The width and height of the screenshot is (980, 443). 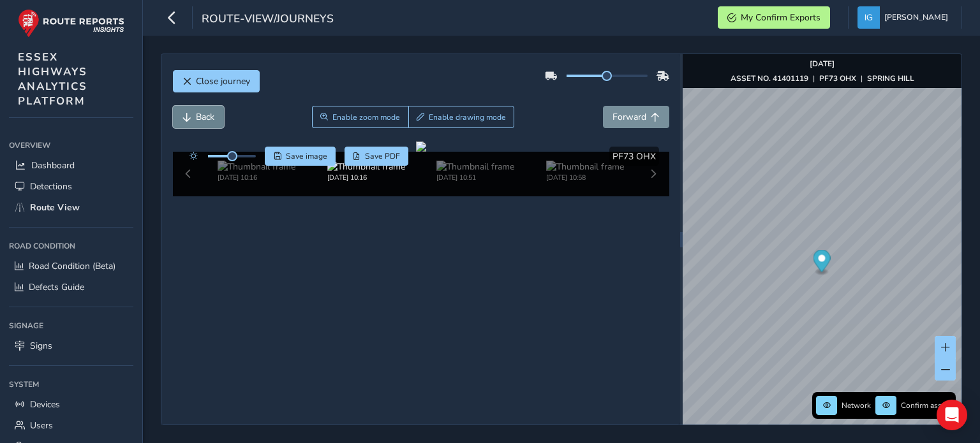 I want to click on span: Save PDF, so click(x=382, y=156).